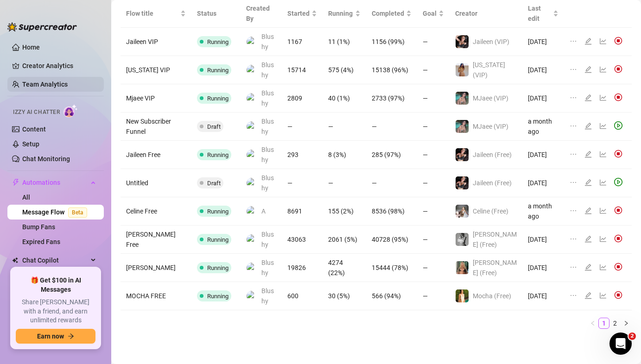  I want to click on img: Ellie (Free), so click(462, 268).